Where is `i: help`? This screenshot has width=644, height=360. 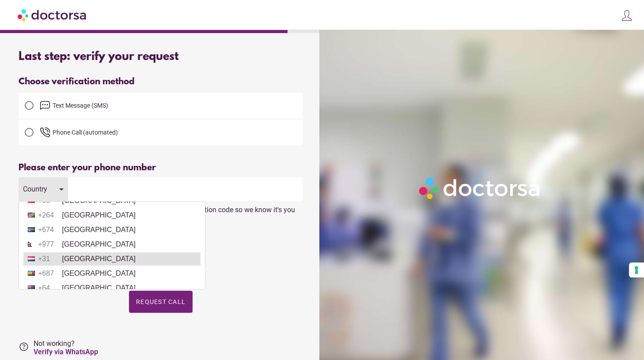
i: help is located at coordinates (24, 347).